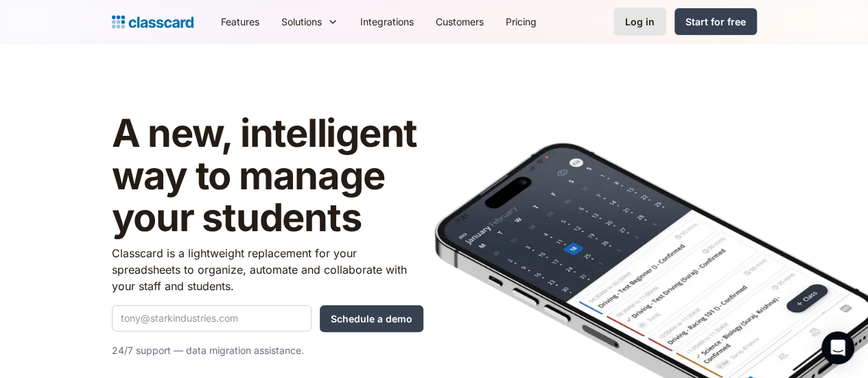 This screenshot has width=868, height=378. I want to click on a: Logo, so click(152, 22).